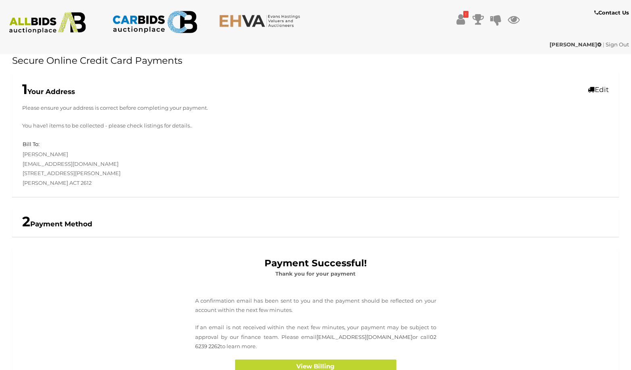 This screenshot has height=370, width=631. What do you see at coordinates (25, 89) in the screenshot?
I see `span: 1` at bounding box center [25, 89].